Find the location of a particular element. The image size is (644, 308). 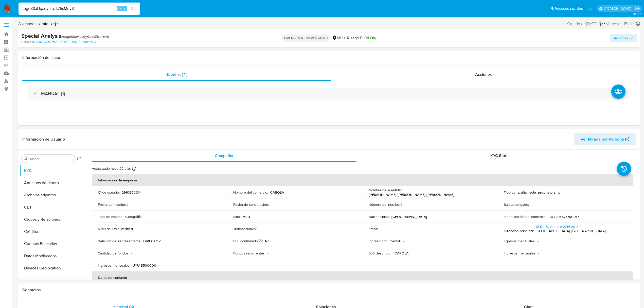

span: Alt is located at coordinates (119, 8).